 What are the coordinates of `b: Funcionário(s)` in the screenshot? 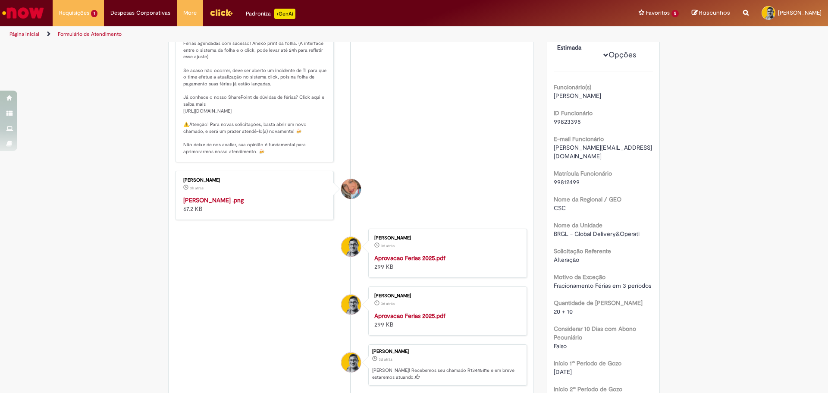 It's located at (572, 87).